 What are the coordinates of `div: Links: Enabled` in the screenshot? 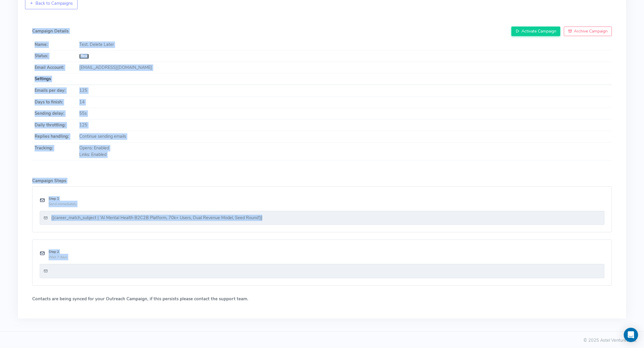 It's located at (344, 155).